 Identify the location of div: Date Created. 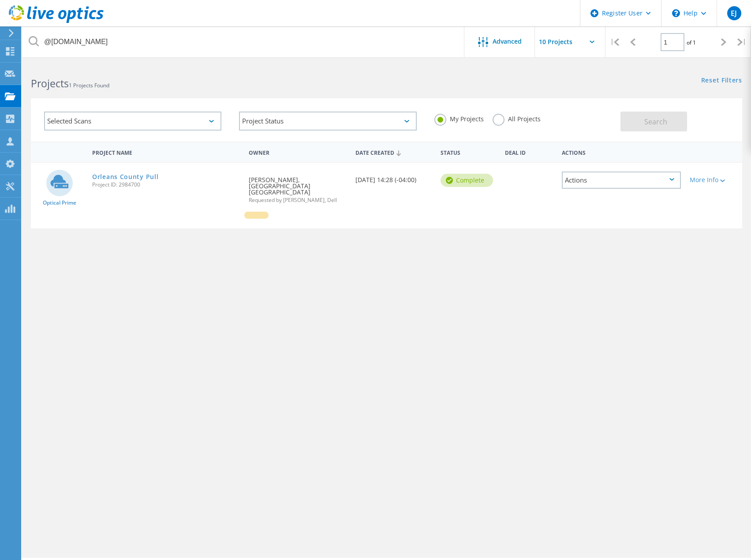
(394, 152).